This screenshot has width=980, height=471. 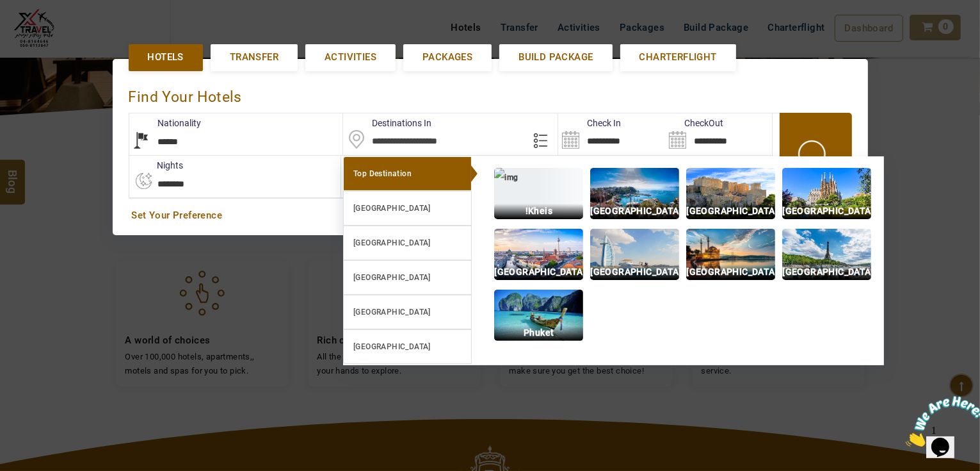 What do you see at coordinates (254, 57) in the screenshot?
I see `span: Transfer` at bounding box center [254, 57].